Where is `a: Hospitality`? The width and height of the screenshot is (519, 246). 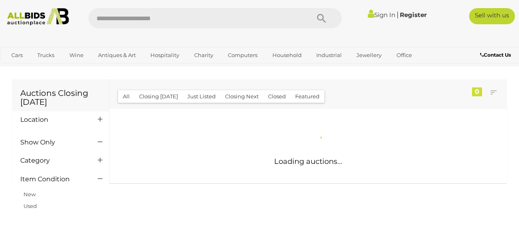 a: Hospitality is located at coordinates (165, 55).